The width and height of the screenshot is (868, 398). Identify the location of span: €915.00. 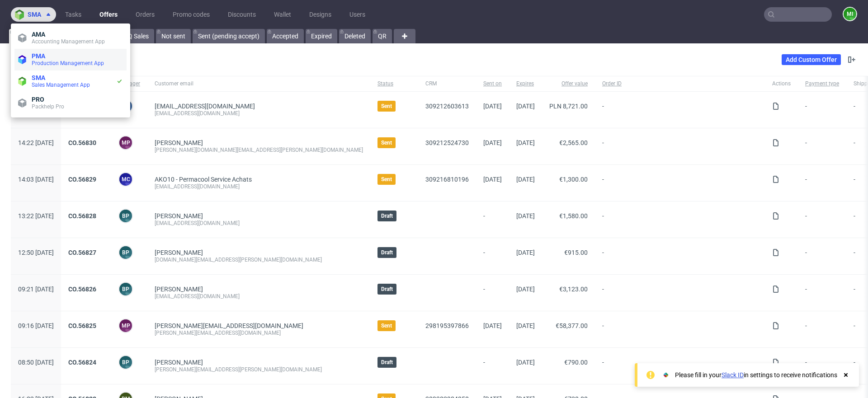
(576, 252).